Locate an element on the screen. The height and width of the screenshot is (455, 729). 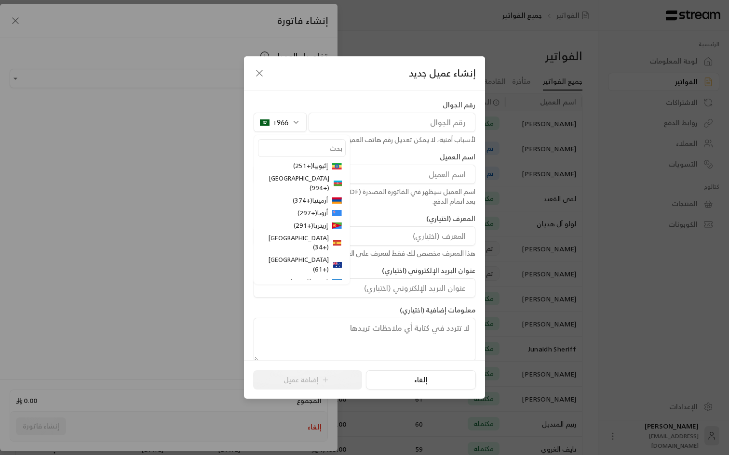
li: أروبا ( +297 ) is located at coordinates (302, 213).